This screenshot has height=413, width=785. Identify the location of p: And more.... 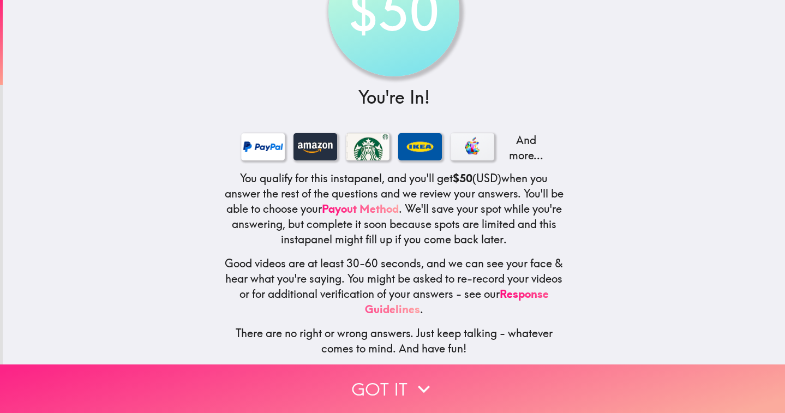
(525, 148).